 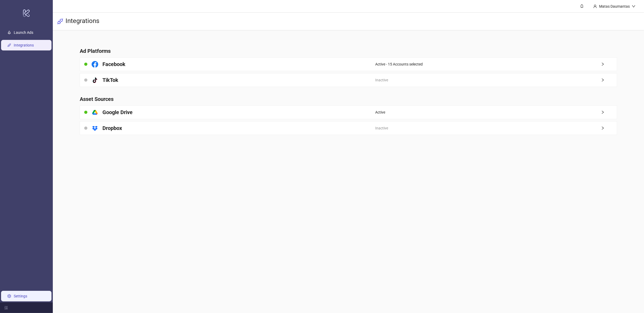 What do you see at coordinates (348, 112) in the screenshot?
I see `a: Google DriveActiveright` at bounding box center [348, 112].